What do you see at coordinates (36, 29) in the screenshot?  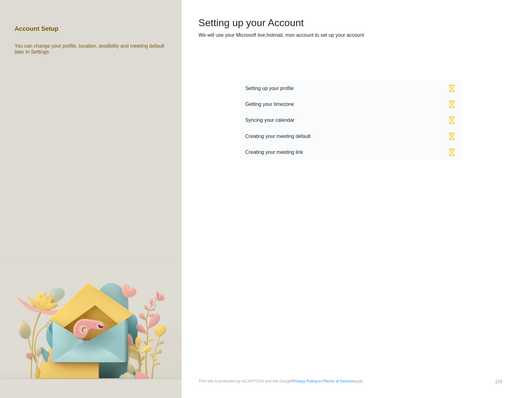 I see `h5: Account Setup` at bounding box center [36, 29].